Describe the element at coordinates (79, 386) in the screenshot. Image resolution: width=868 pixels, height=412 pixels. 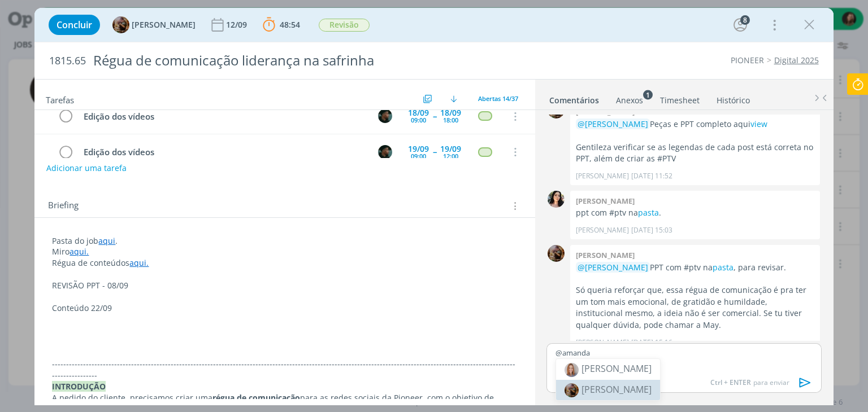
I see `strong: INTRODUÇÃO` at that location.